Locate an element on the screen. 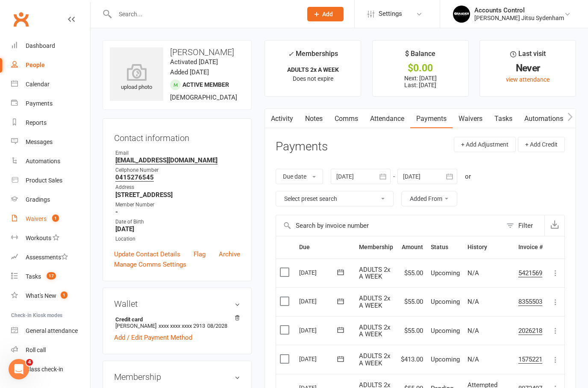 This screenshot has height=388, width=588. div: Waivers is located at coordinates (36, 219).